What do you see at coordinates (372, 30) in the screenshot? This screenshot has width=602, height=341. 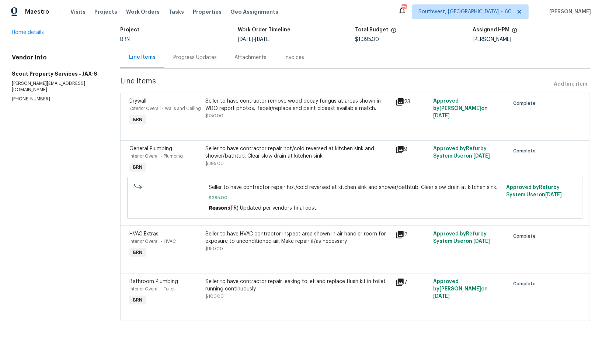 I see `h5: Total Budget` at bounding box center [372, 30].